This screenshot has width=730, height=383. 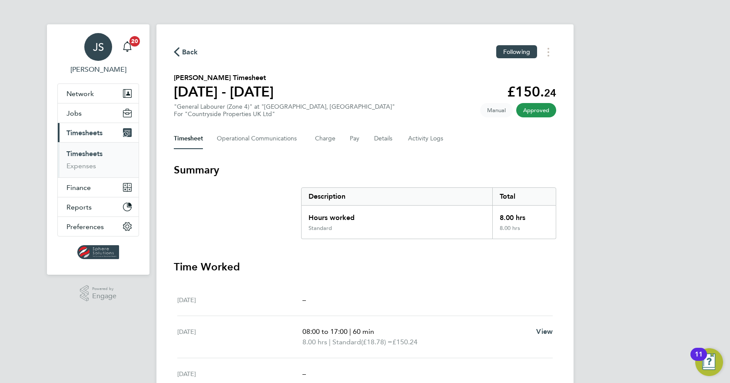 I want to click on span: Finance, so click(x=79, y=187).